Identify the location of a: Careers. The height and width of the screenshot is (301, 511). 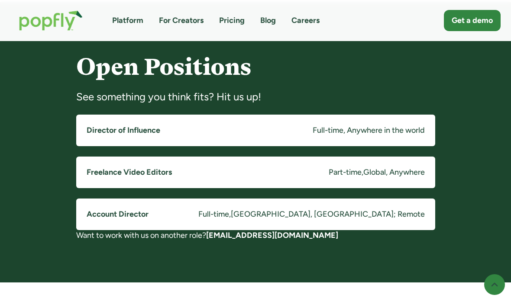
(305, 20).